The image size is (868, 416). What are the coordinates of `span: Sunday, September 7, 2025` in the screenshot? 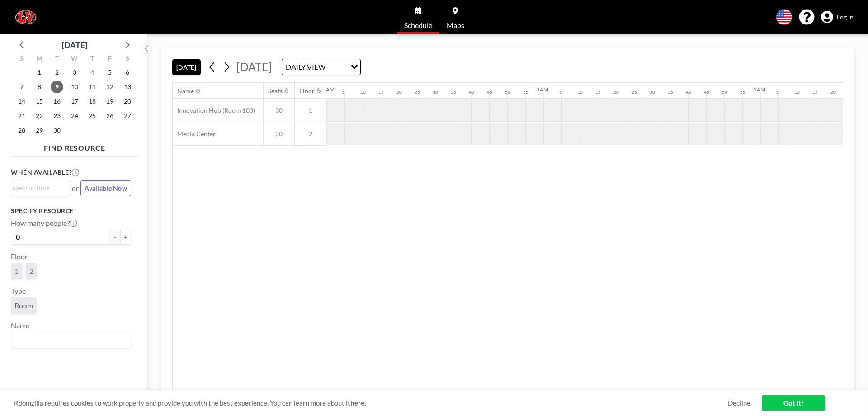 It's located at (22, 87).